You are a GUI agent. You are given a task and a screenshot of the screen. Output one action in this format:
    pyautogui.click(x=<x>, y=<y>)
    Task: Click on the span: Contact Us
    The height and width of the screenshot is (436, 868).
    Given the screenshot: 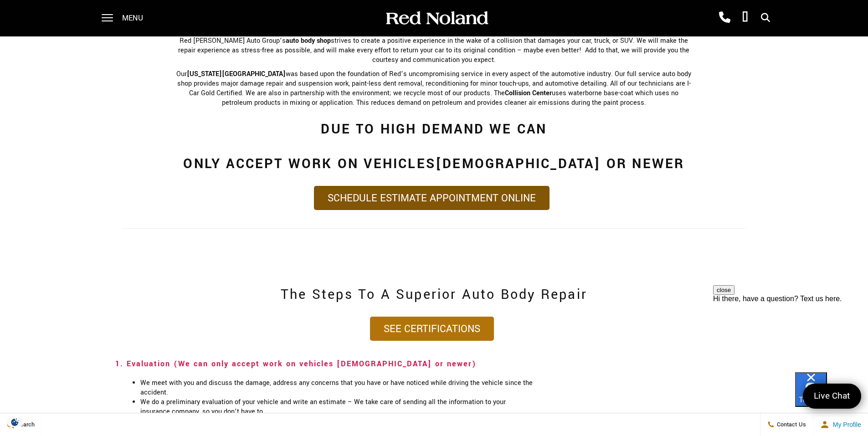 What is the action you would take?
    pyautogui.click(x=790, y=425)
    